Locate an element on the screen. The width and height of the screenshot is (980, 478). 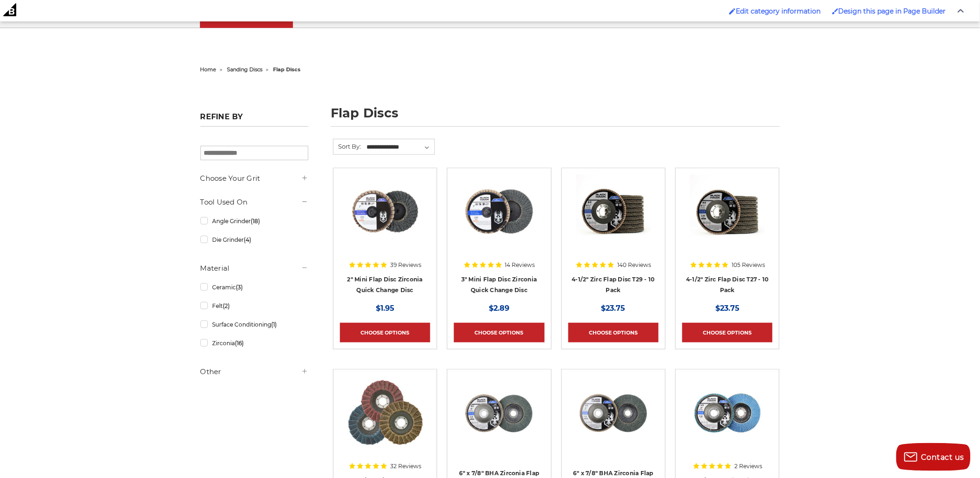
a: Zirconia is located at coordinates (255, 343).